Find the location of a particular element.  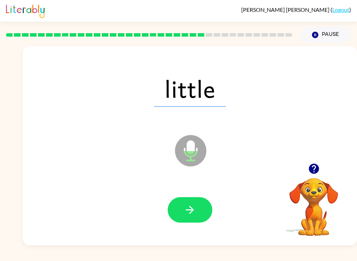

img: Literably is located at coordinates (25, 10).